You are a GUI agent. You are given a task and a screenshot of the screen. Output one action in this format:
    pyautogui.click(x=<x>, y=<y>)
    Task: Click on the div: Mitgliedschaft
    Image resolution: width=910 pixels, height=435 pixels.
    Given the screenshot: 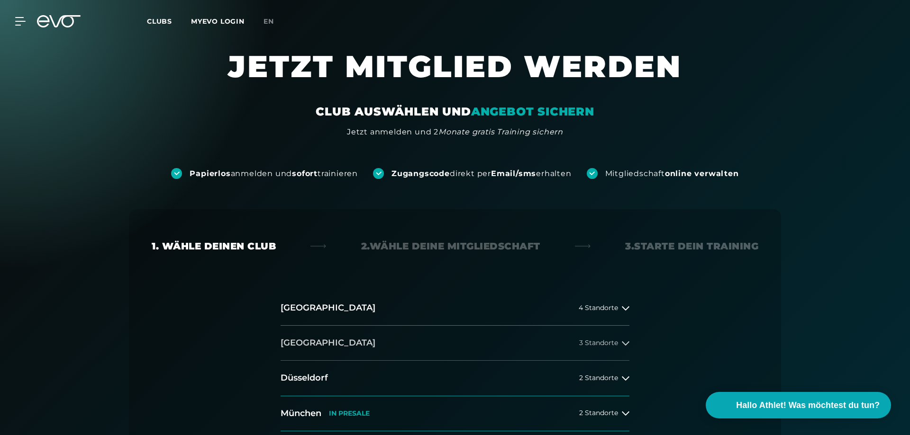 What is the action you would take?
    pyautogui.click(x=672, y=174)
    